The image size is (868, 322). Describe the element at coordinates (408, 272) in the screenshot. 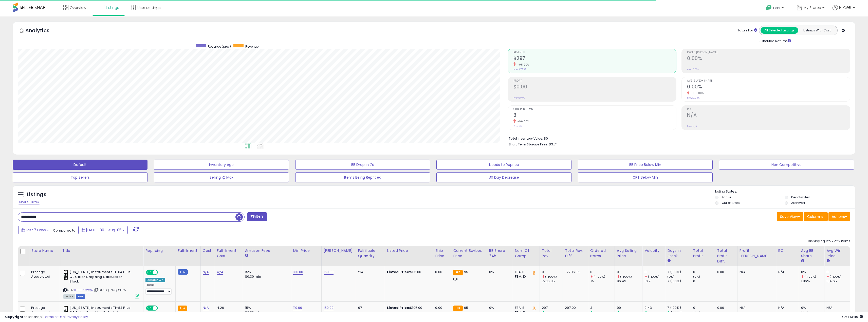

I see `div: $115.00` at that location.